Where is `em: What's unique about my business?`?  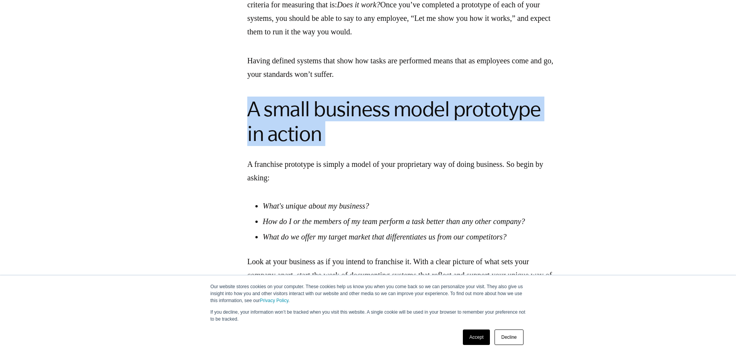 em: What's unique about my business? is located at coordinates (315, 206).